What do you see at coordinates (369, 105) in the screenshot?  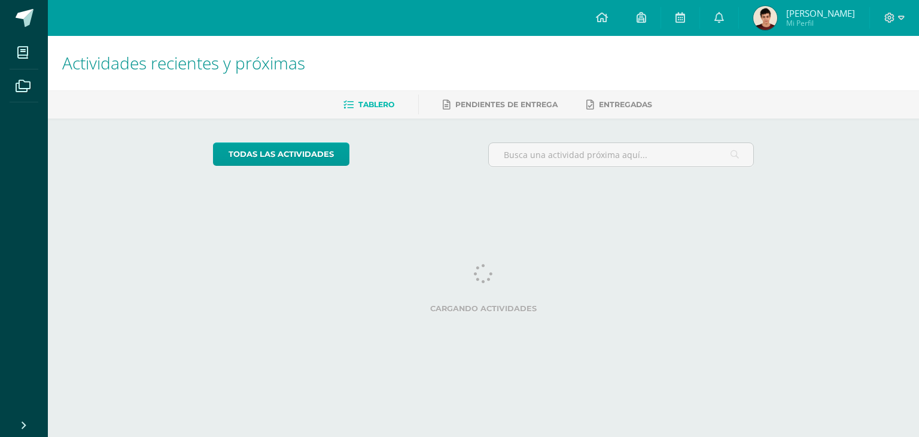 I see `a: Tablero` at bounding box center [369, 105].